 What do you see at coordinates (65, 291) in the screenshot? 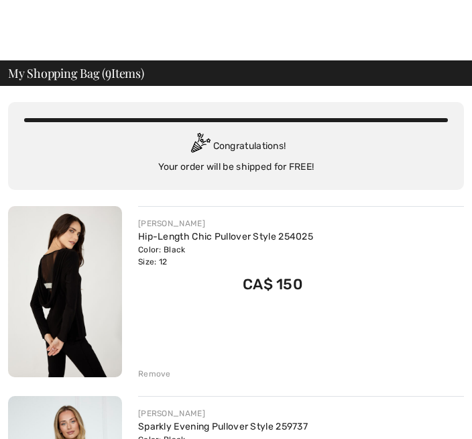
I see `img: Hip-Length Chic Pullover Style 254025` at bounding box center [65, 291].